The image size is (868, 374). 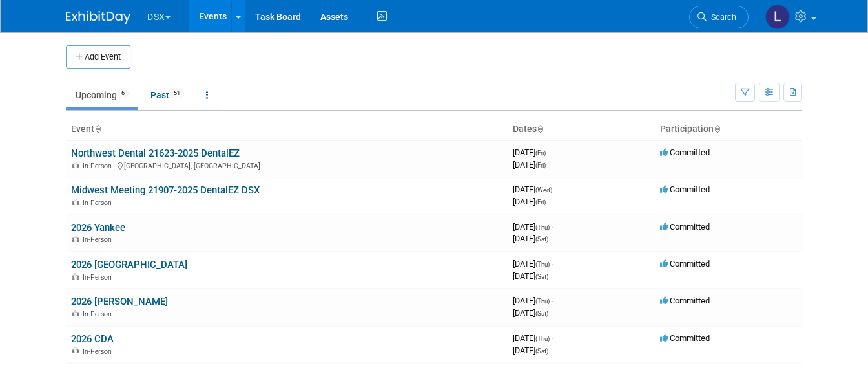 What do you see at coordinates (177, 93) in the screenshot?
I see `span: 51` at bounding box center [177, 93].